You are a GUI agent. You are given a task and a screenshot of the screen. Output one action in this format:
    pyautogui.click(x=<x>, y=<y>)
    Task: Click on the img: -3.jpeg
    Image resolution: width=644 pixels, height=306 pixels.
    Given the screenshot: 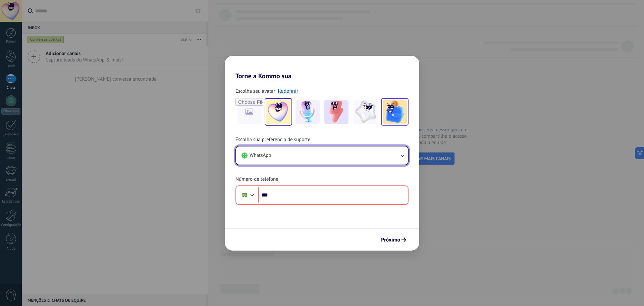 What is the action you would take?
    pyautogui.click(x=337, y=112)
    